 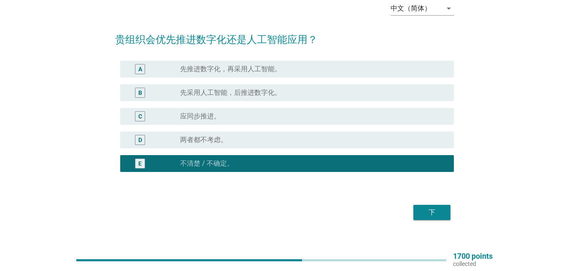 What do you see at coordinates (140, 69) in the screenshot?
I see `div: A` at bounding box center [140, 69].